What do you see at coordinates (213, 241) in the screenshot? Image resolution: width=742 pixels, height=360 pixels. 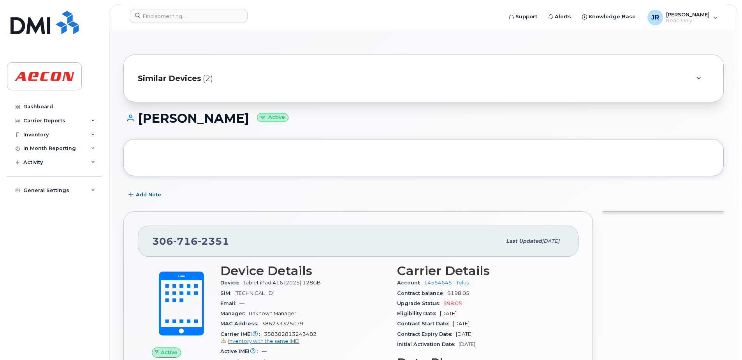 I see `span: 2351` at bounding box center [213, 241].